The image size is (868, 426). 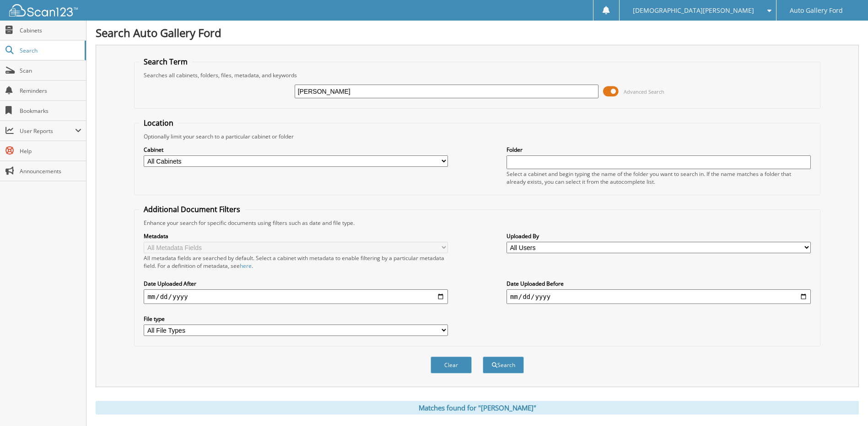 I want to click on button: Search, so click(x=503, y=365).